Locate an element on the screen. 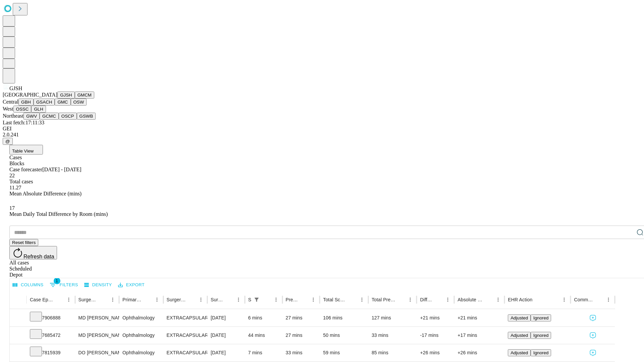  button: Reset filters is located at coordinates (24, 242).